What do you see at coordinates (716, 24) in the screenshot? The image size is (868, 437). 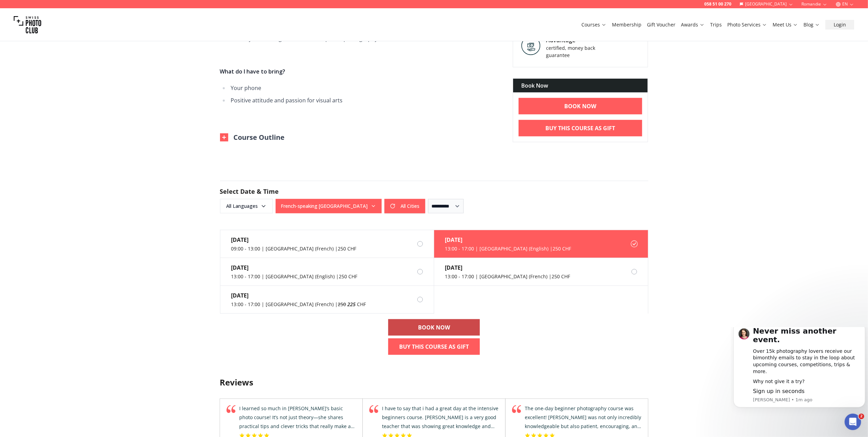 I see `a: Trips` at bounding box center [716, 24].